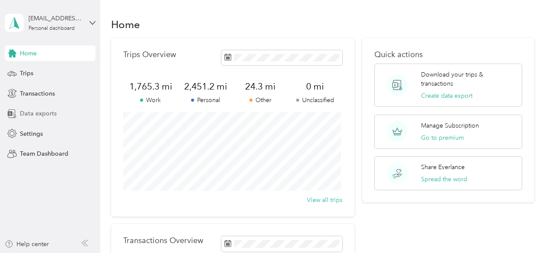  I want to click on p: Transactions Overview, so click(163, 240).